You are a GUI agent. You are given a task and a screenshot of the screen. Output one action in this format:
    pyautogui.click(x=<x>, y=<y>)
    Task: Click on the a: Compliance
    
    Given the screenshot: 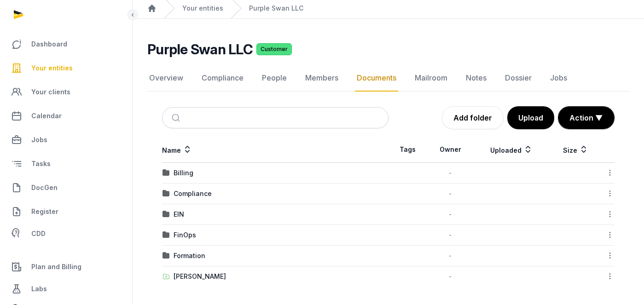 What is the action you would take?
    pyautogui.click(x=223, y=78)
    